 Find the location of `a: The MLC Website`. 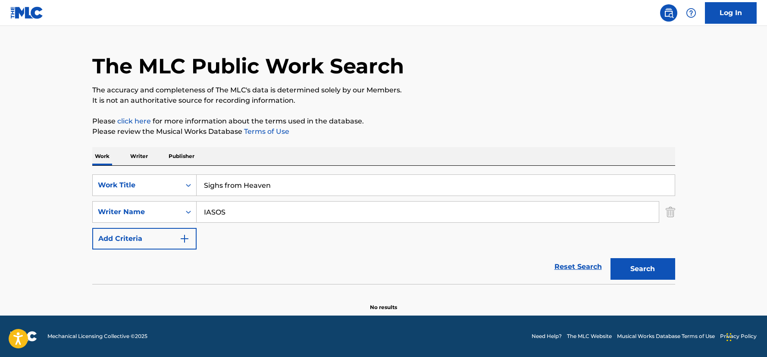

a: The MLC Website is located at coordinates (590, 336).